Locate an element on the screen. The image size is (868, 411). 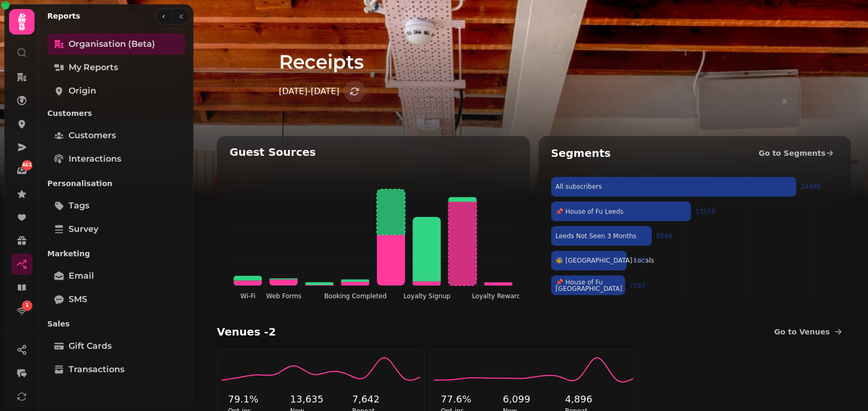
tspan: Web Forms is located at coordinates (284, 296).